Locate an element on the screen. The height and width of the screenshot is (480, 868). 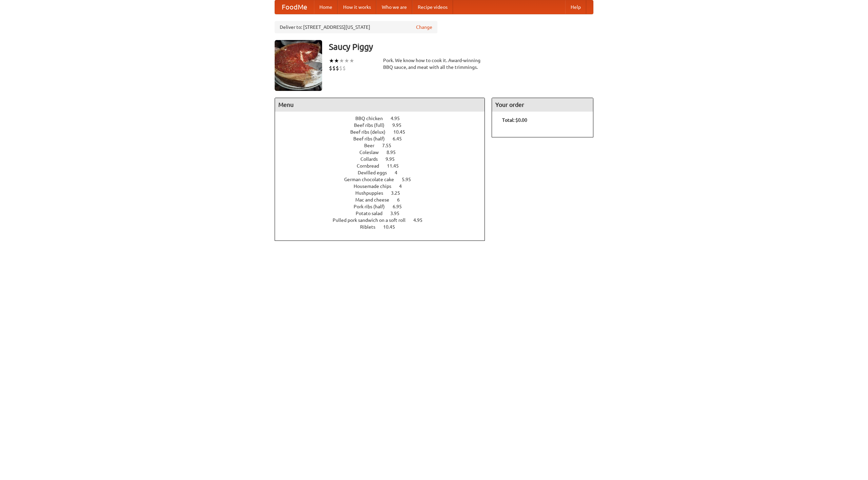
a: Pork ribs (half) 6.95 is located at coordinates (384, 207).